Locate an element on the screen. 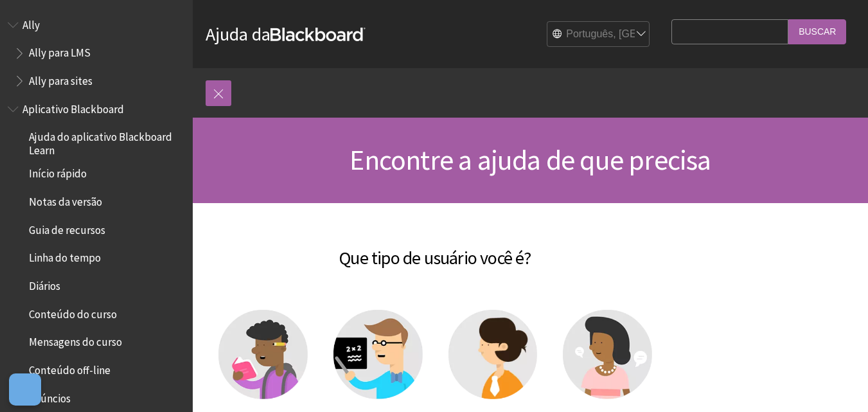 This screenshot has height=412, width=868. nav: Book outline for Anthology Ally Help is located at coordinates (96, 52).